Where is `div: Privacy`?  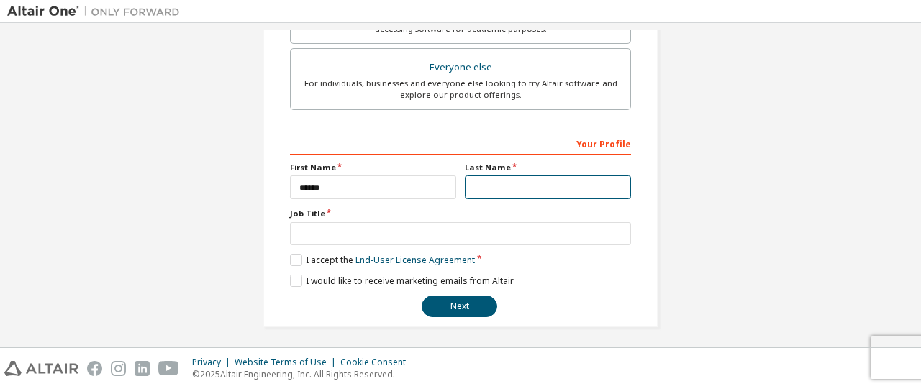
div: Privacy is located at coordinates (213, 363).